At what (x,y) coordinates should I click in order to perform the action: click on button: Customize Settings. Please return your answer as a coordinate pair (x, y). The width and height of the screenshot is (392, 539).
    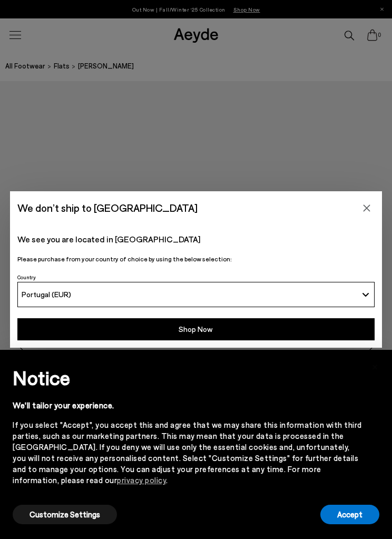
    Looking at the image, I should click on (65, 514).